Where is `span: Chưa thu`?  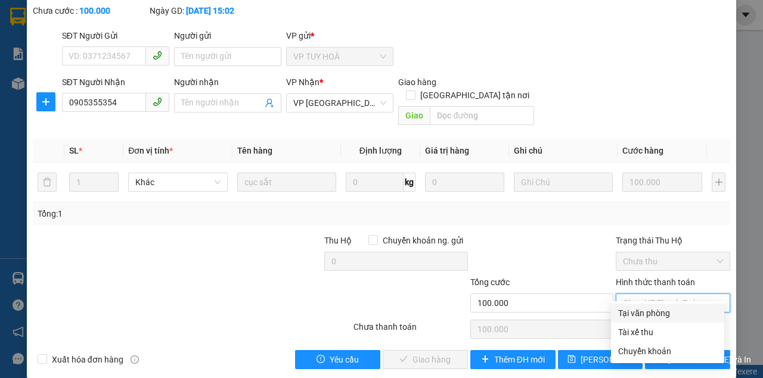 span: Chưa thu is located at coordinates (673, 262).